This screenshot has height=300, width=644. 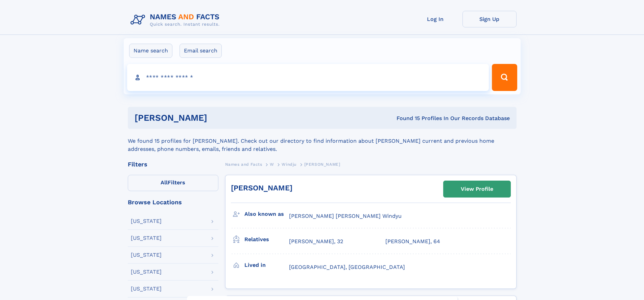 I want to click on span: All, so click(x=164, y=182).